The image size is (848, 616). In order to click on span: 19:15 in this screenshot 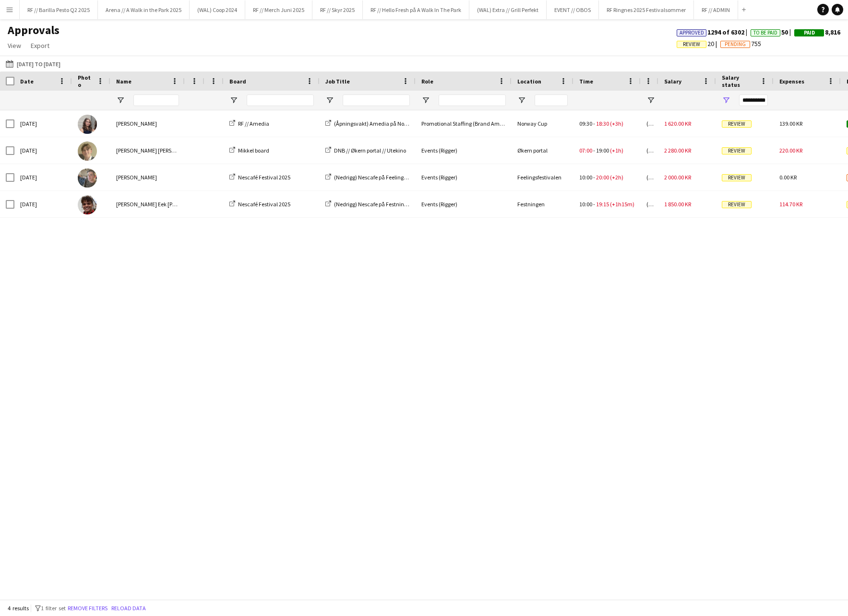, I will do `click(602, 204)`.